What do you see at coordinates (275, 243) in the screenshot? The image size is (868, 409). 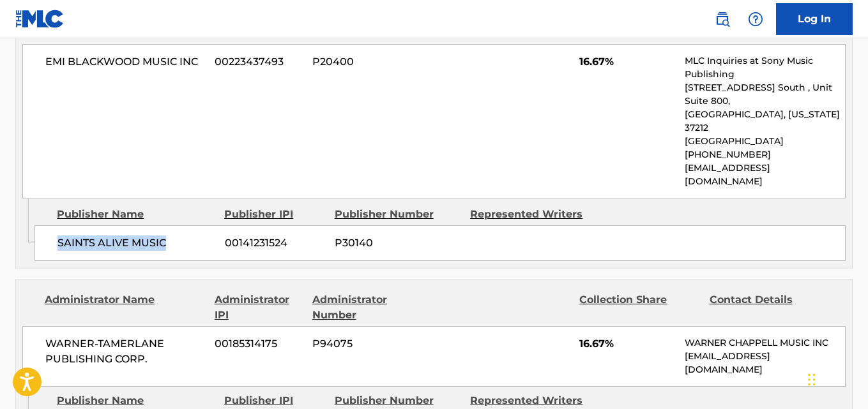 I see `span: 00141231524` at bounding box center [275, 243].